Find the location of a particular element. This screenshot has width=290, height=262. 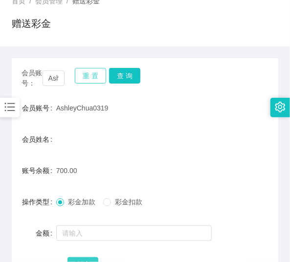

span: AshleyChua0319 is located at coordinates (82, 108).